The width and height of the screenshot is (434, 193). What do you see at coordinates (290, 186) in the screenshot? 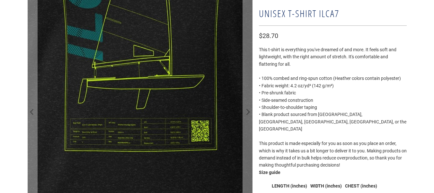
I see `strong: LENGTH (inches)` at bounding box center [290, 186].